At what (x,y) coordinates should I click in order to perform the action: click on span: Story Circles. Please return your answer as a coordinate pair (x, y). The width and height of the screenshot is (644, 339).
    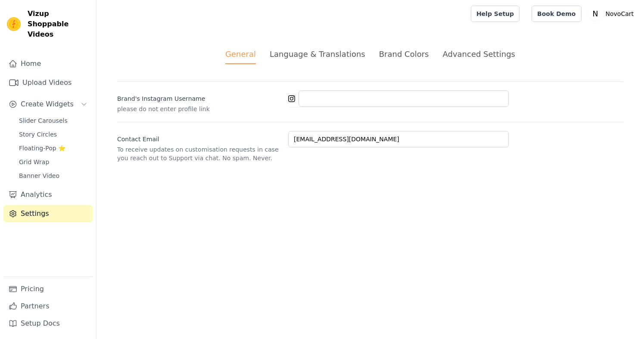
    Looking at the image, I should click on (38, 135).